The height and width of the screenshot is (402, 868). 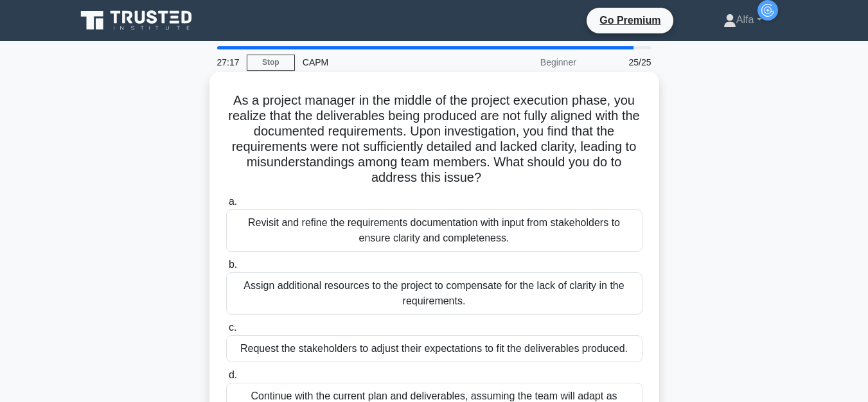 What do you see at coordinates (232, 201) in the screenshot?
I see `span: a.` at bounding box center [232, 201].